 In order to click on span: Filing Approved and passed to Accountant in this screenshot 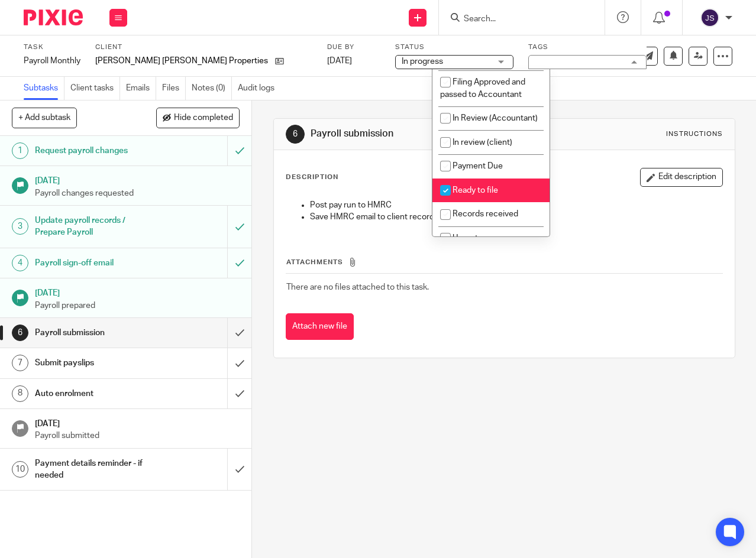, I will do `click(483, 88)`.